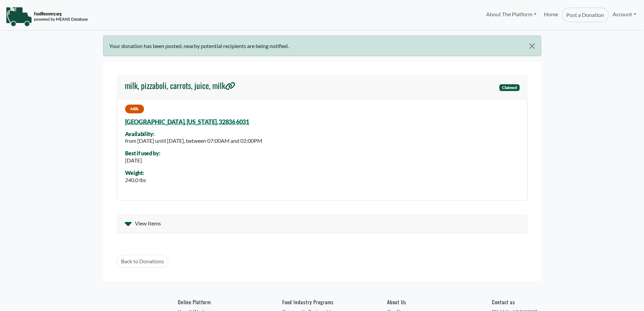 This screenshot has height=311, width=644. Describe the element at coordinates (180, 85) in the screenshot. I see `h4: milk, pizzaboli, carrots, juice, milk` at that location.